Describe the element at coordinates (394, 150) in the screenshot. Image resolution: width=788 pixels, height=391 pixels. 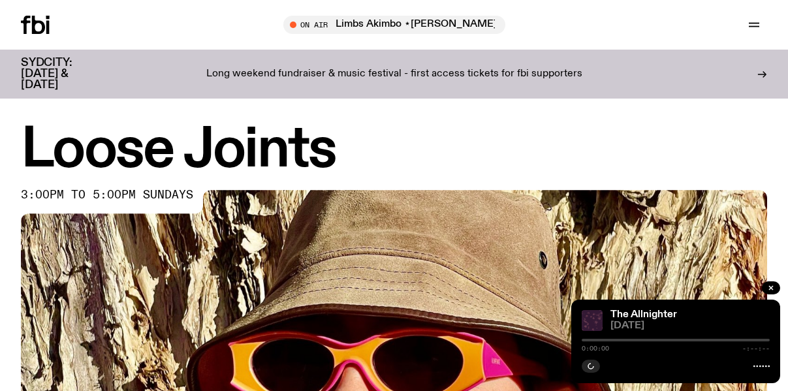
I see `h1: Loose Joints` at that location.